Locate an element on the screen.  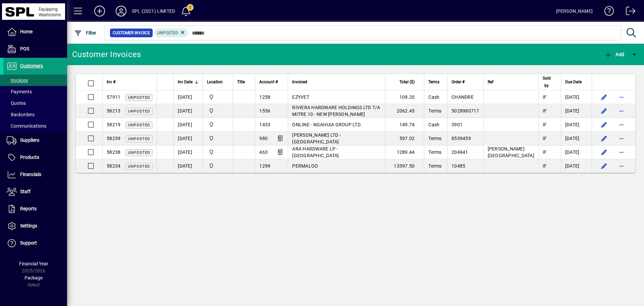
span: Inv # is located at coordinates (111, 82).